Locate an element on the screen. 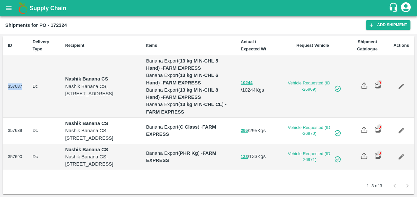  b: Shipment Catalogue is located at coordinates (367, 45).